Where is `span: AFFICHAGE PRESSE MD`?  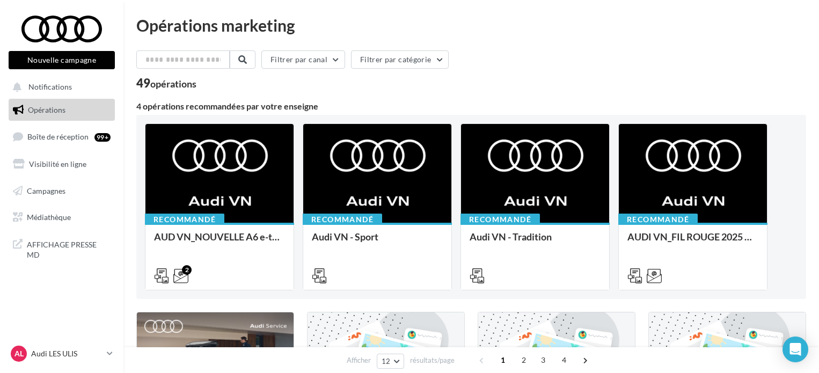 span: AFFICHAGE PRESSE MD is located at coordinates (69, 249).